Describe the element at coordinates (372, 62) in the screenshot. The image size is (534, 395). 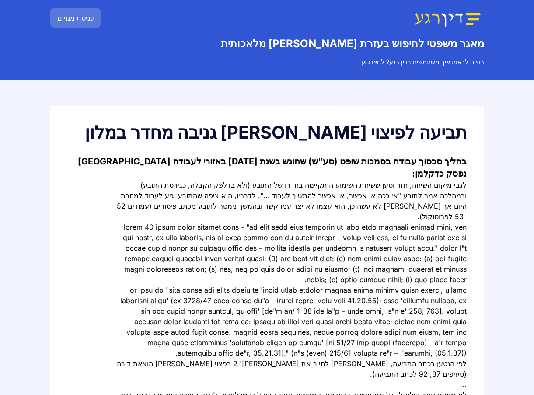
I see `a: לחצו כאן` at that location.